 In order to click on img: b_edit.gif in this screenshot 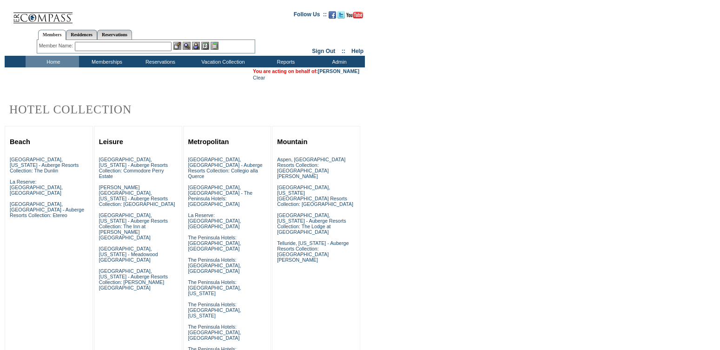, I will do `click(177, 46)`.